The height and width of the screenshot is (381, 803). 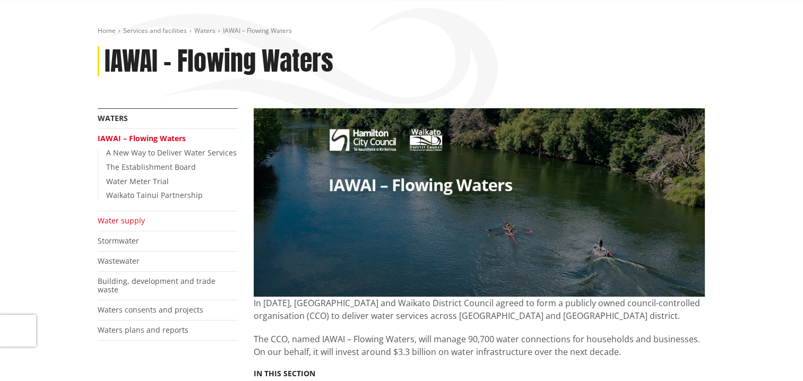 I want to click on a: Stormwater, so click(x=118, y=241).